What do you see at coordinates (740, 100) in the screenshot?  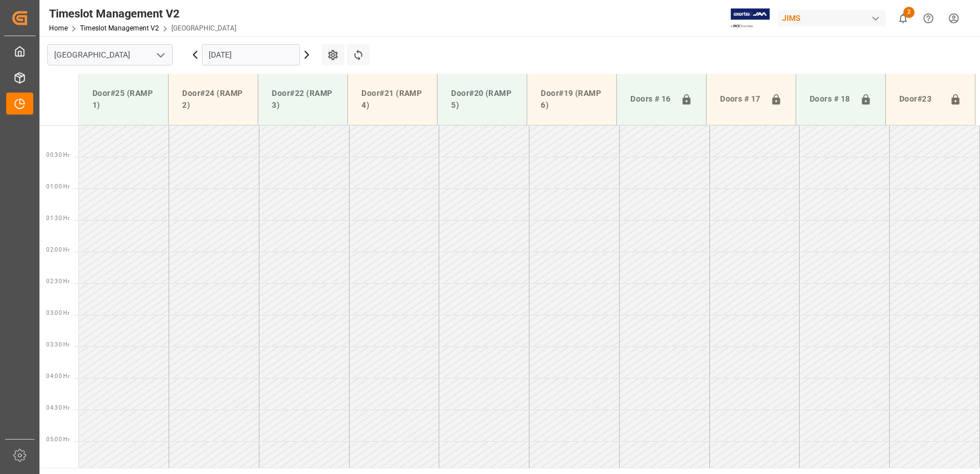 I see `div: Doors # 17` at bounding box center [740, 100].